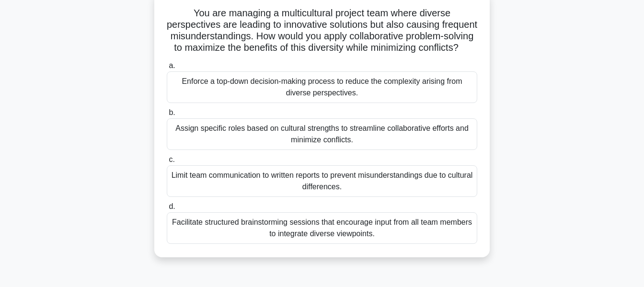  I want to click on span: b., so click(171, 112).